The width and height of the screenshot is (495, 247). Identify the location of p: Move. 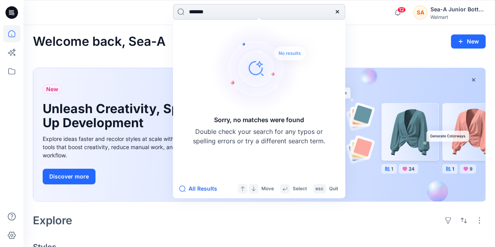
(268, 189).